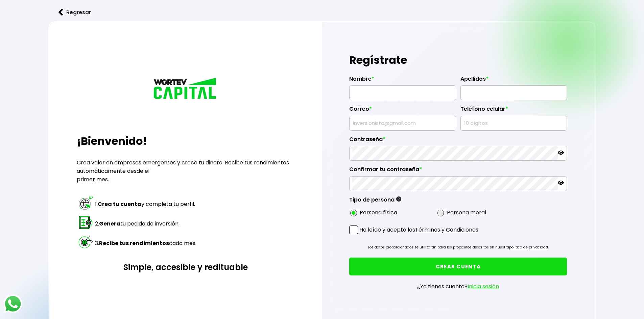  Describe the element at coordinates (514, 111) in the screenshot. I see `label: Teléfono celular` at that location.